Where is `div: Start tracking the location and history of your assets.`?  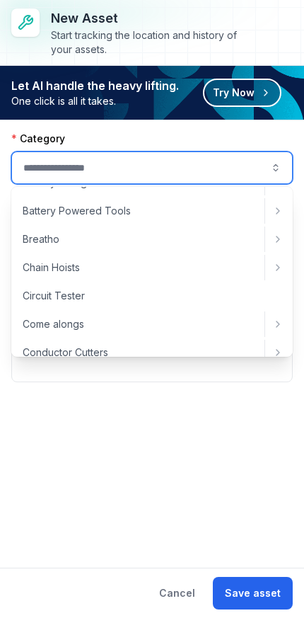
div: Start tracking the location and history of your assets. is located at coordinates (155, 42).